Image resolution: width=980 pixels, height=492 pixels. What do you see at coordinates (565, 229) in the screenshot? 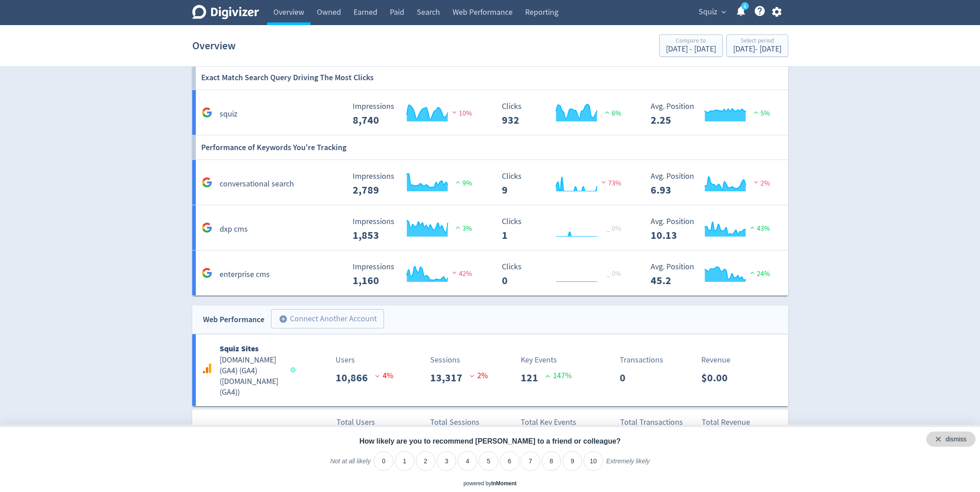
I see `svg: Clicks 1` at bounding box center [565, 229].